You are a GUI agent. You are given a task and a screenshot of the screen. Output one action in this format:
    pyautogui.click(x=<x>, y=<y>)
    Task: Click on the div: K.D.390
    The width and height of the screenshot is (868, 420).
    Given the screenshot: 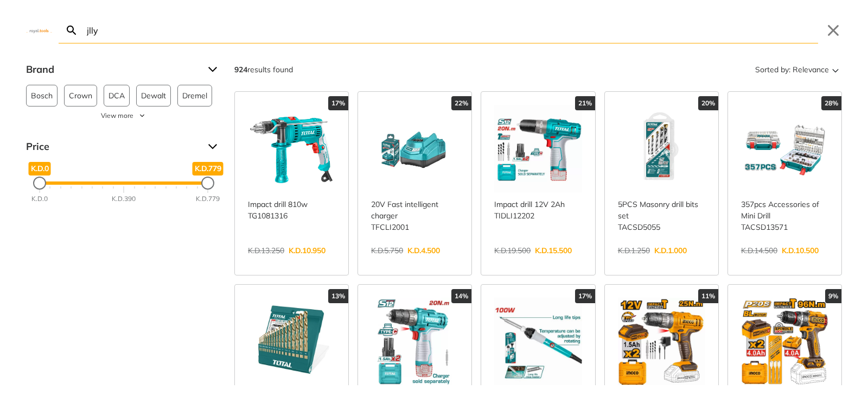 What is the action you would take?
    pyautogui.click(x=124, y=199)
    